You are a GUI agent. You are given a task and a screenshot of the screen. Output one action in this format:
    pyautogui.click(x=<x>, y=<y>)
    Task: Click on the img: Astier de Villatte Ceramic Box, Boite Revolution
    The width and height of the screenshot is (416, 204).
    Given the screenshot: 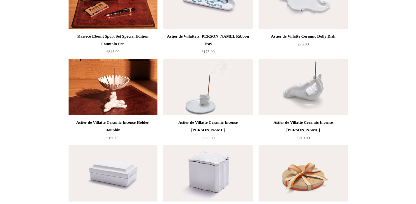 What is the action you would take?
    pyautogui.click(x=113, y=173)
    